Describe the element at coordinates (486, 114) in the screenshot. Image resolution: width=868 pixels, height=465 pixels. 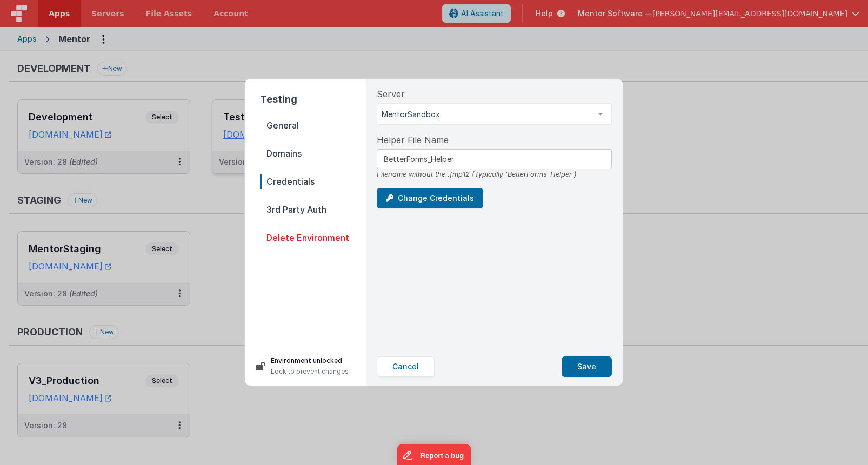
I see `span: MentorSandbox` at that location.